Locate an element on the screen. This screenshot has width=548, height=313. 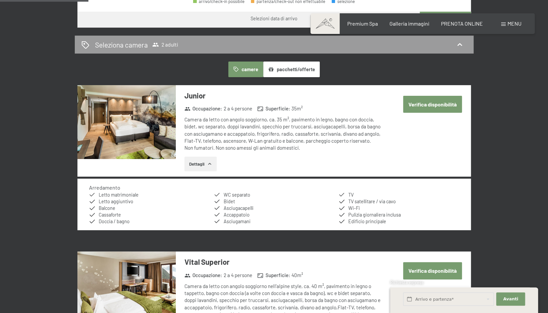
button: Avanti is located at coordinates (511, 299).